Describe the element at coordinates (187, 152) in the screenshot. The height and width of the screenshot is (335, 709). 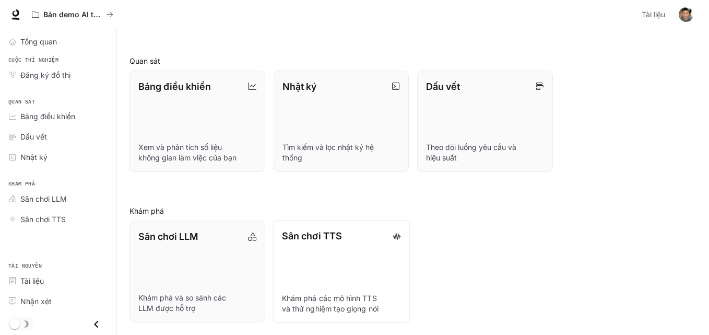
I see `font: Xem và phân tích số liệu không gian làm việc của bạn` at that location.